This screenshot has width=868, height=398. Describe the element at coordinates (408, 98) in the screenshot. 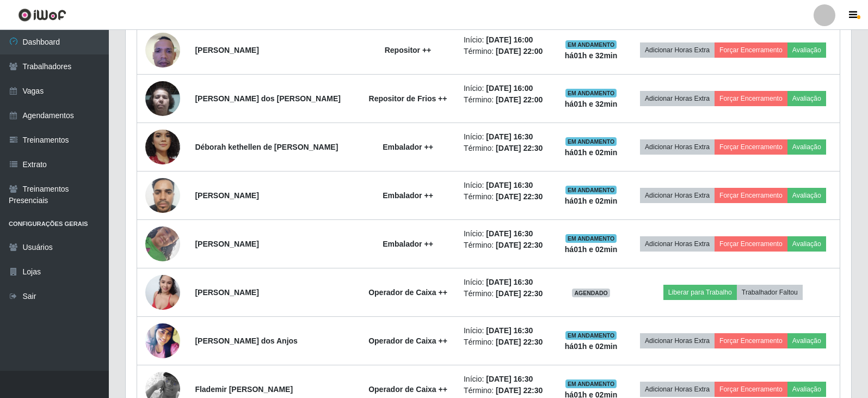

I see `strong: Repositor de Frios ++` at that location.